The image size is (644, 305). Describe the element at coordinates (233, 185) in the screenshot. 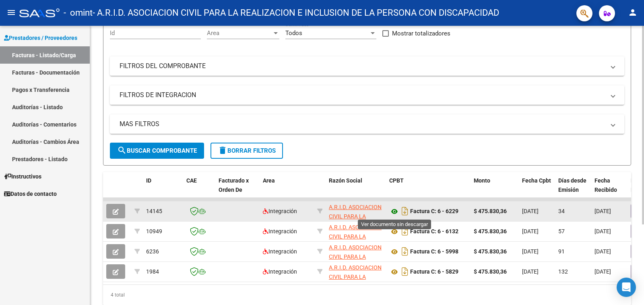

I see `span: Facturado x Orden De` at that location.